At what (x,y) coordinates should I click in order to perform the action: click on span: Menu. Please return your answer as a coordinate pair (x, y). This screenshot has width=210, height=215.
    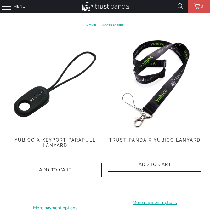
    Looking at the image, I should click on (20, 6).